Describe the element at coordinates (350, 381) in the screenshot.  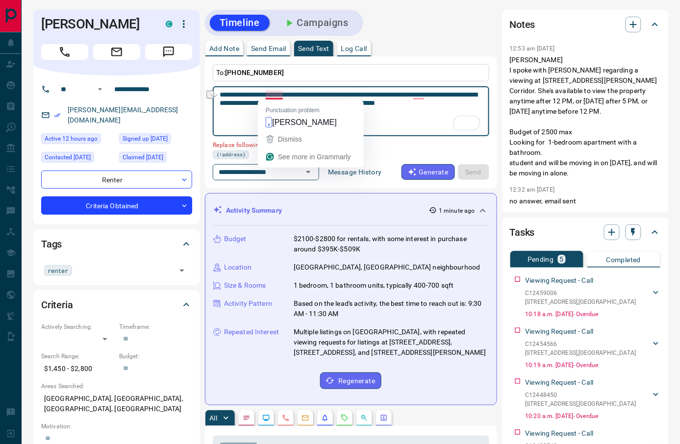
I see `button: Regenerate` at that location.